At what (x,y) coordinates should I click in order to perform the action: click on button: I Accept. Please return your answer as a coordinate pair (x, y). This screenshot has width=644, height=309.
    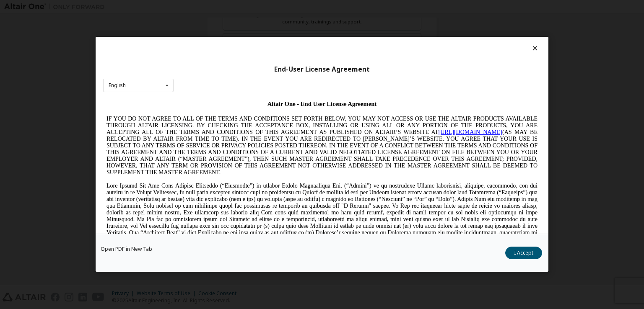
    Looking at the image, I should click on (524, 253).